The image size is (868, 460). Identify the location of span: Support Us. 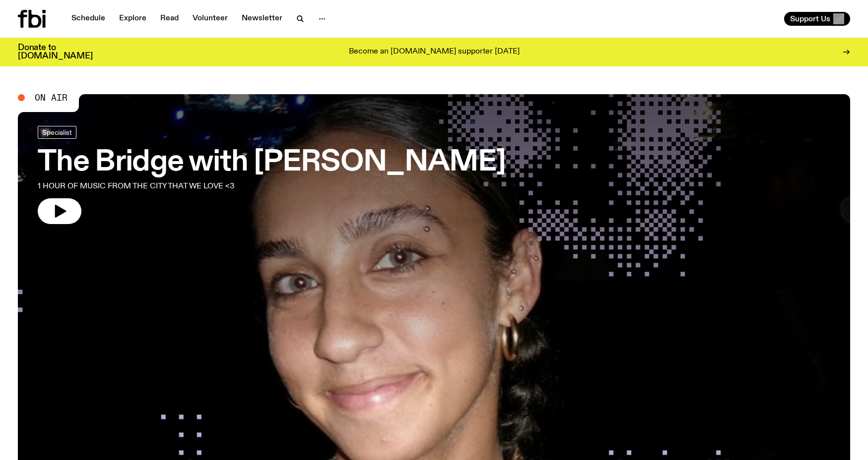
(809, 19).